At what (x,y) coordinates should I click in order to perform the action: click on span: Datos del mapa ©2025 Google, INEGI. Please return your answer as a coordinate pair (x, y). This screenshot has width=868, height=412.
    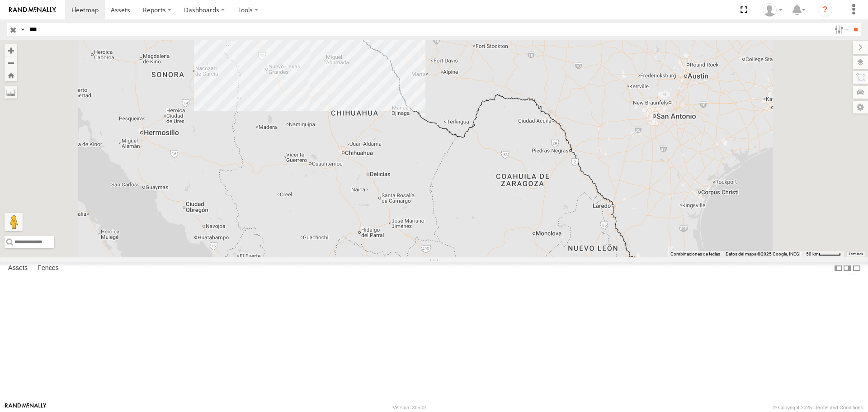
    Looking at the image, I should click on (763, 254).